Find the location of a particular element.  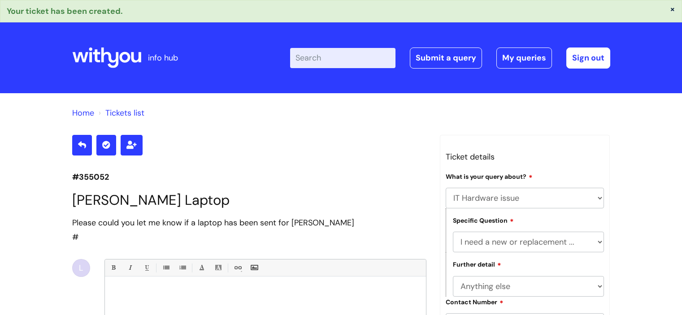

p: info hub is located at coordinates (163, 58).